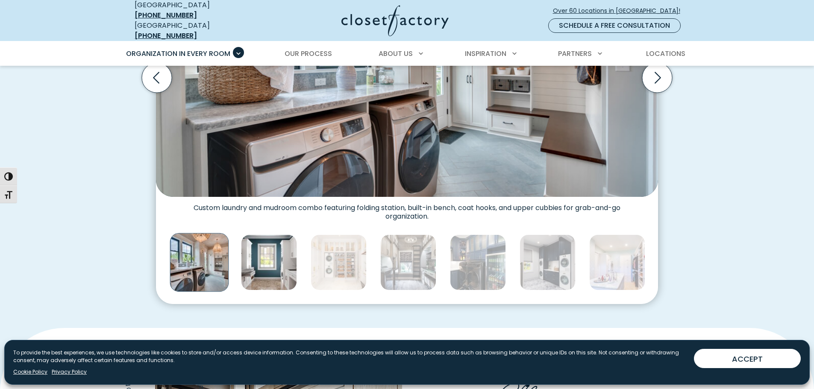 This screenshot has height=389, width=814. What do you see at coordinates (396, 53) in the screenshot?
I see `span: About Us` at bounding box center [396, 53].